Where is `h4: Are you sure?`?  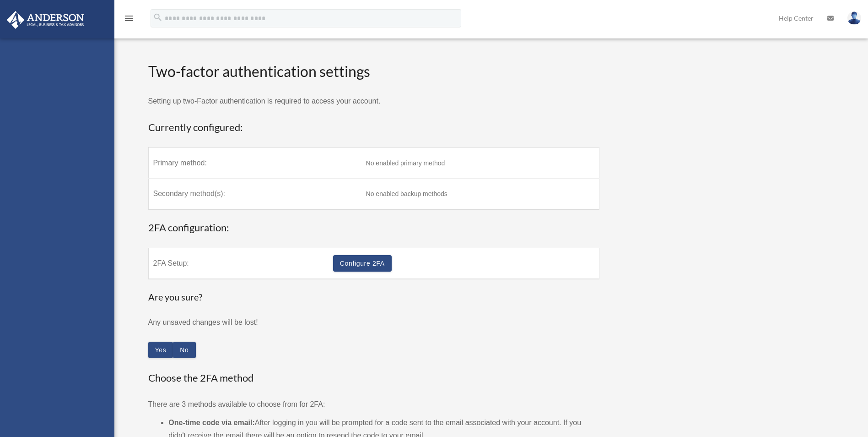 h4: Are you sure? is located at coordinates (246, 297).